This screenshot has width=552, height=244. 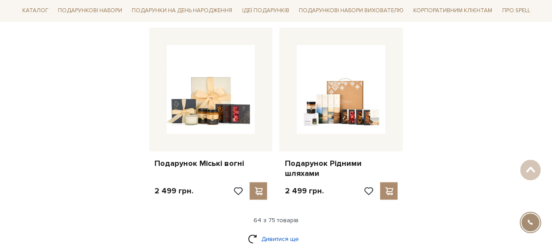 I want to click on a: Подарункові набори, so click(x=90, y=11).